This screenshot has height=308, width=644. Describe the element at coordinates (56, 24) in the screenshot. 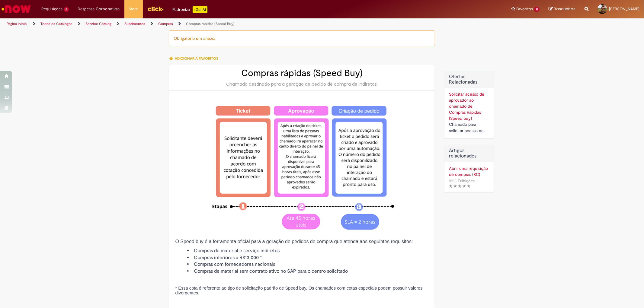

I see `a: Todos os Catálogos` at that location.